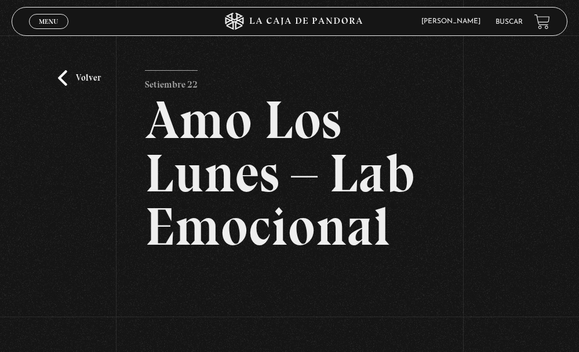 The height and width of the screenshot is (352, 579). Describe the element at coordinates (171, 82) in the screenshot. I see `p: Setiembre 22` at that location.